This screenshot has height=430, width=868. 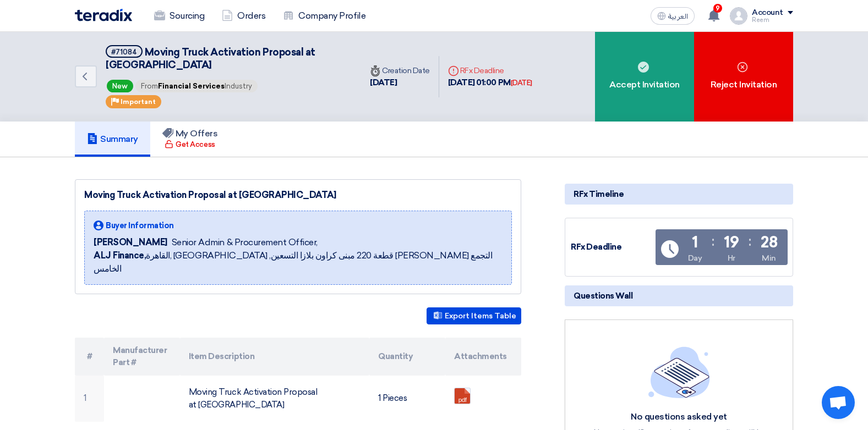 I want to click on button: العربية, so click(x=673, y=16).